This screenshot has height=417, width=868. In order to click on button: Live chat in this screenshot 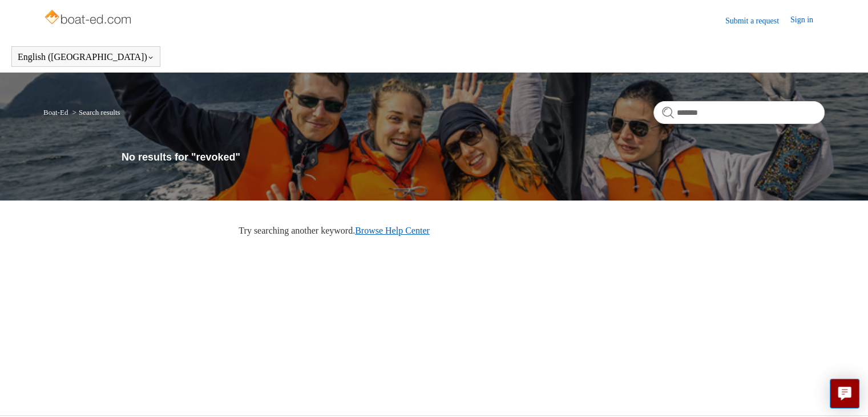, I will do `click(845, 394)`.